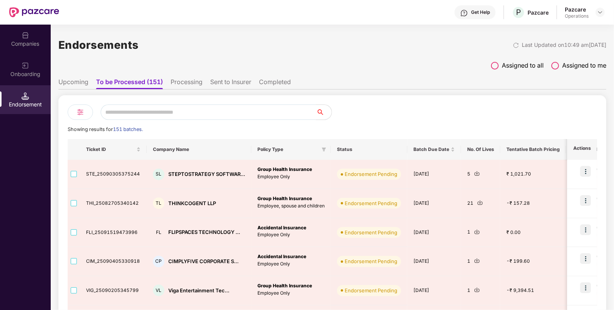 This screenshot has height=310, width=614. I want to click on span: 151 batches., so click(128, 129).